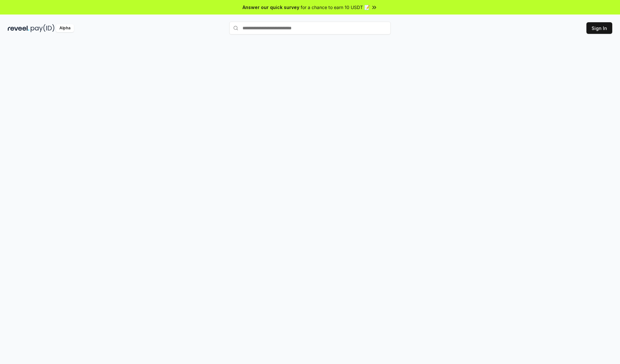 Image resolution: width=620 pixels, height=364 pixels. I want to click on span: Answer our quick survey, so click(271, 7).